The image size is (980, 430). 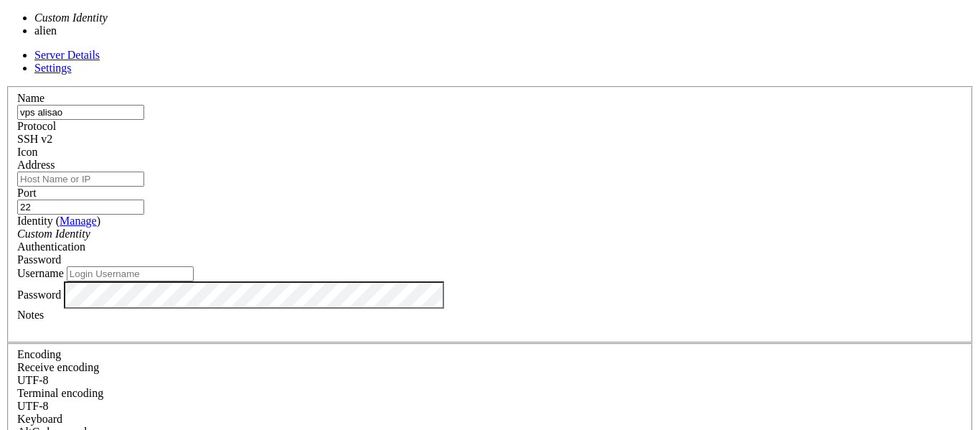 What do you see at coordinates (38, 294) in the screenshot?
I see `label: Password` at bounding box center [38, 294].